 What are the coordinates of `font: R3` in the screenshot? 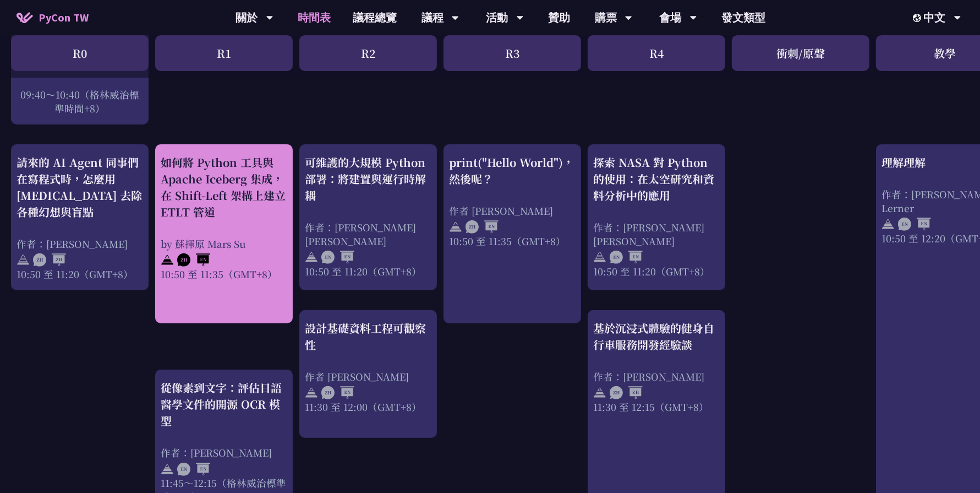 It's located at (512, 53).